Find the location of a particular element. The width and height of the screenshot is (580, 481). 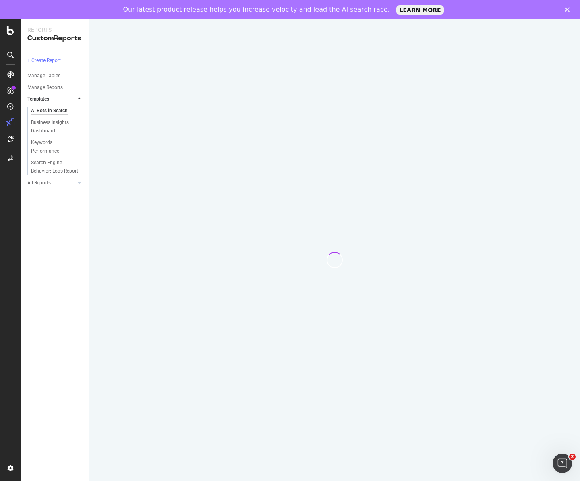

div: Close is located at coordinates (569, 10).